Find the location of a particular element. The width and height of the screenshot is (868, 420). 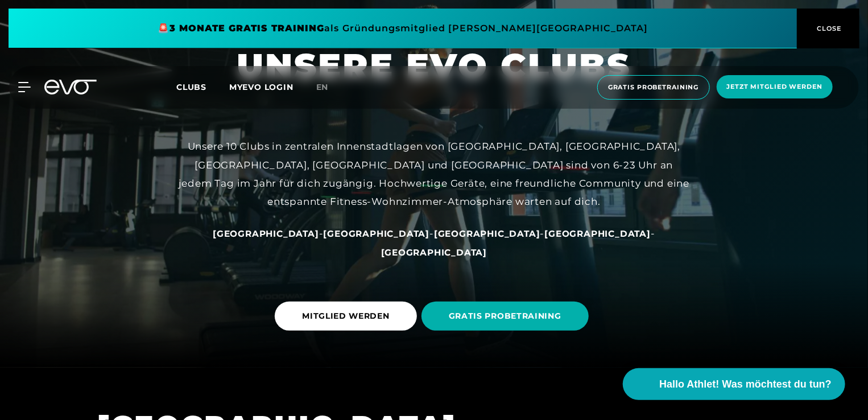

a: en is located at coordinates (329, 87).